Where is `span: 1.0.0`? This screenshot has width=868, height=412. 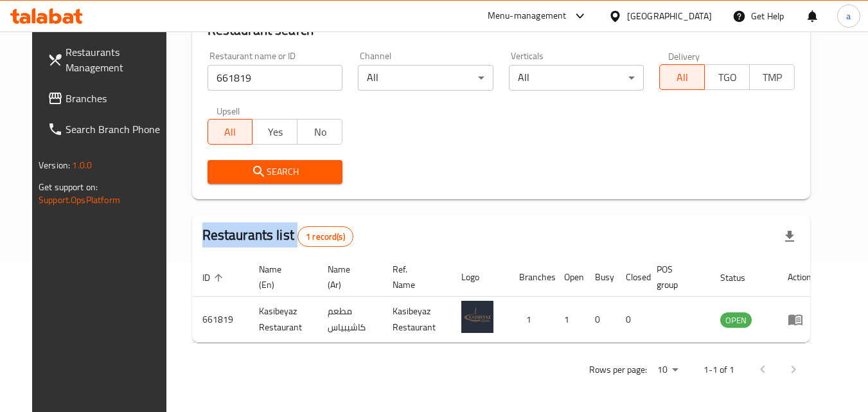
span: 1.0.0 is located at coordinates (82, 165).